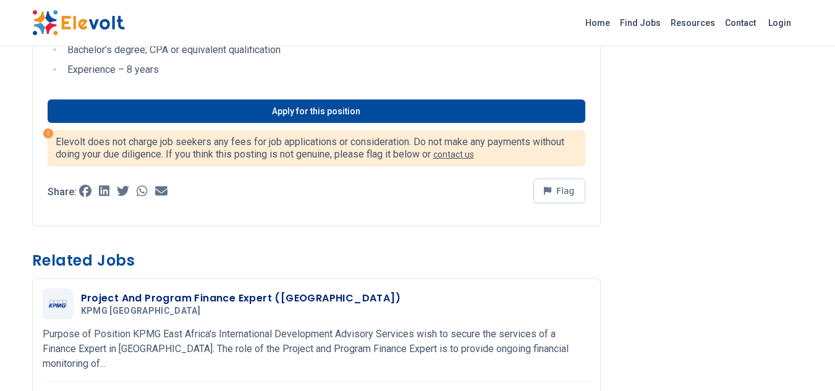 This screenshot has width=835, height=391. I want to click on li: Bachelor’s degree; CPA or equivalent qualification, so click(324, 50).